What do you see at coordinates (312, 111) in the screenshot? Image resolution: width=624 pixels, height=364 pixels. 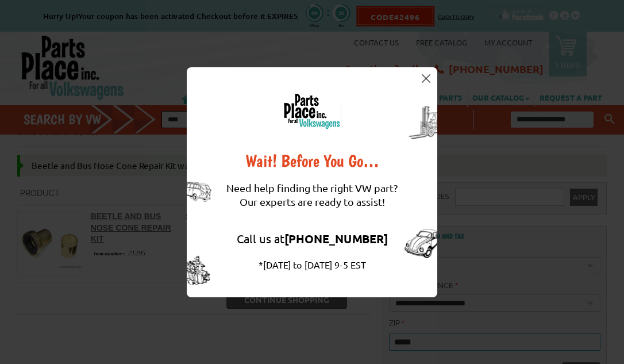 I see `img: logo` at bounding box center [312, 111].